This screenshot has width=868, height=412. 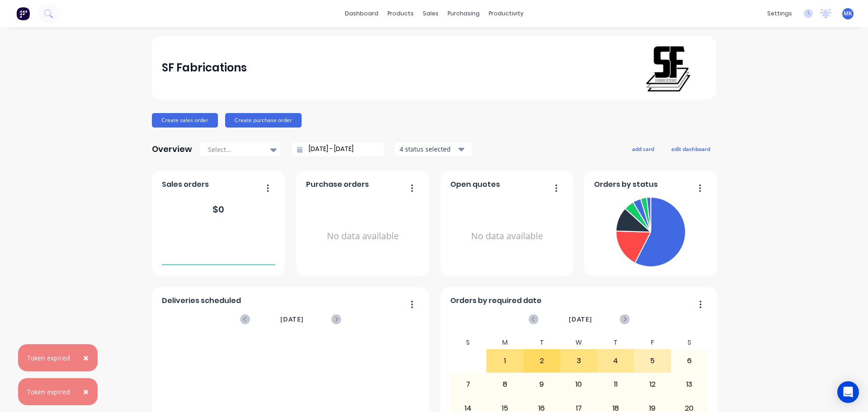 I want to click on div: W, so click(x=578, y=343).